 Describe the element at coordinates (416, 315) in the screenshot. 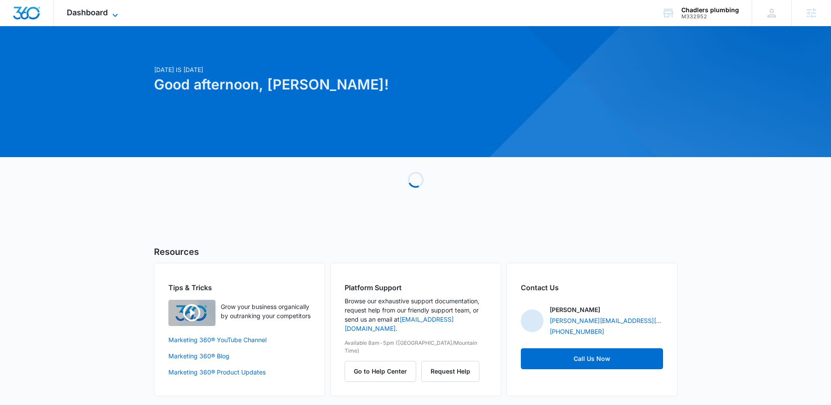

I see `p: Browse our exhaustive support documentation, request help from our friendly support team, or send...` at that location.